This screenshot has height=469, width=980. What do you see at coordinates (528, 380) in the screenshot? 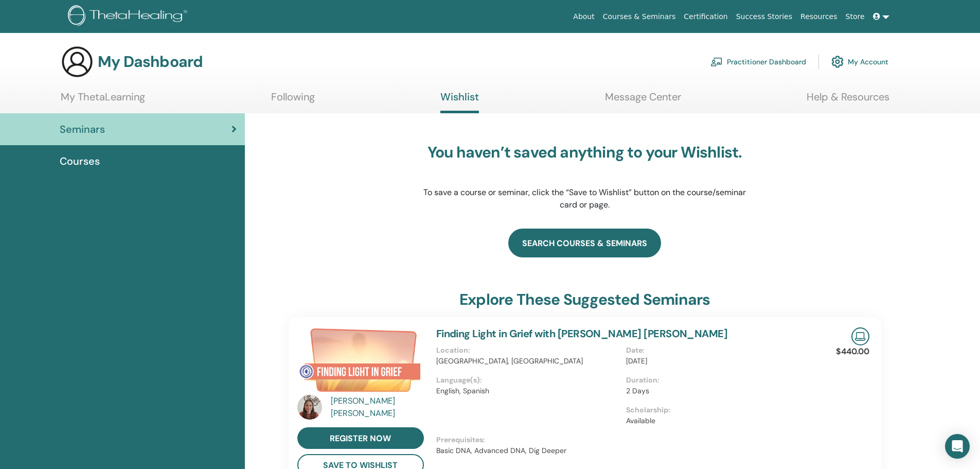
I see `p: Language(s) :` at bounding box center [528, 380].